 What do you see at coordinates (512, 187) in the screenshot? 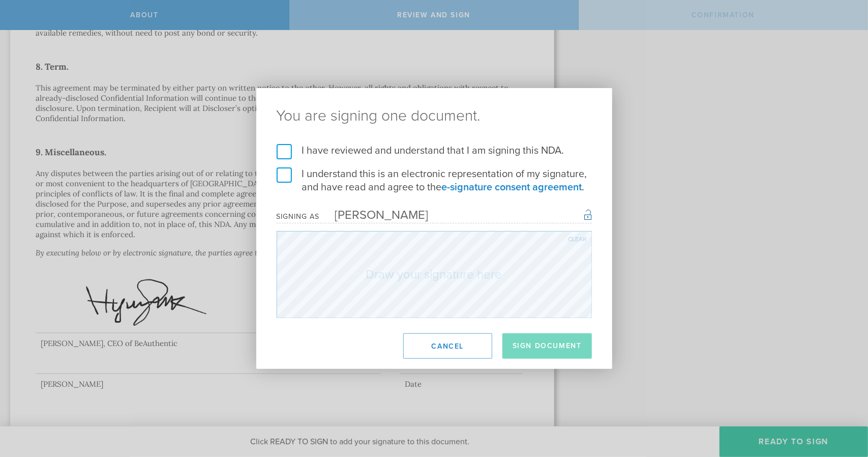
I see `a: e-signature consent agreement` at bounding box center [512, 187].